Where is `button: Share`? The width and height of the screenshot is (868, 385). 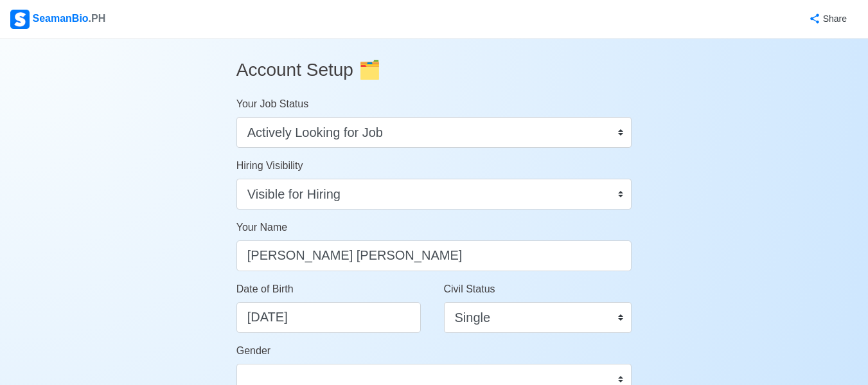
button: Share is located at coordinates (827, 19).